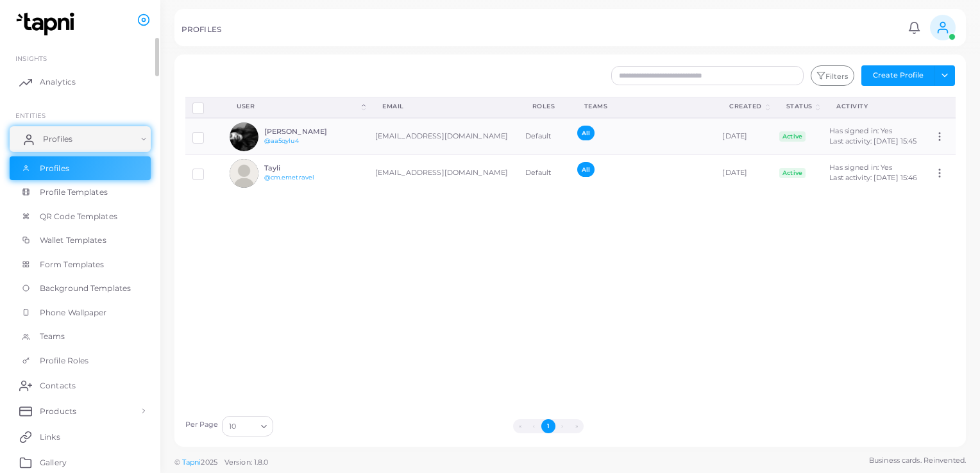 The height and width of the screenshot is (473, 980). I want to click on a: Phone Wallpaper, so click(80, 313).